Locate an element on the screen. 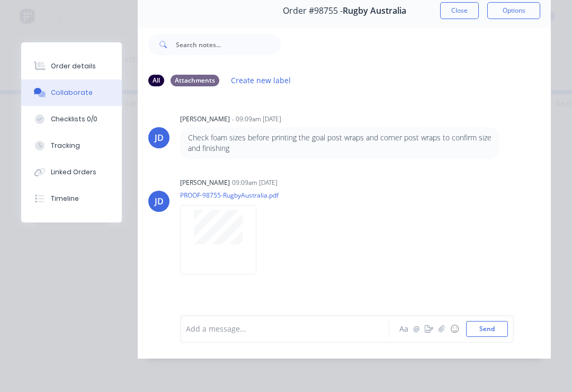  button: Tracking is located at coordinates (71, 145).